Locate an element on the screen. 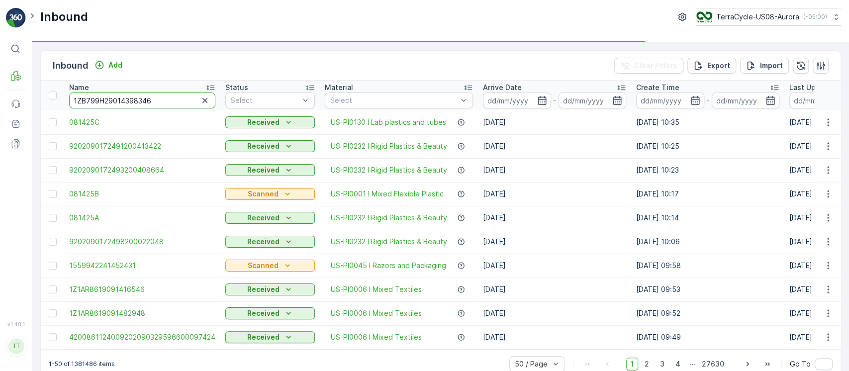 The width and height of the screenshot is (849, 371). a: 1559942241452431 is located at coordinates (142, 266).